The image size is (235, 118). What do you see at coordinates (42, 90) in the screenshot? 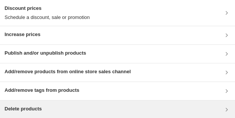
I see `h3: Add/remove tags from products` at bounding box center [42, 90].